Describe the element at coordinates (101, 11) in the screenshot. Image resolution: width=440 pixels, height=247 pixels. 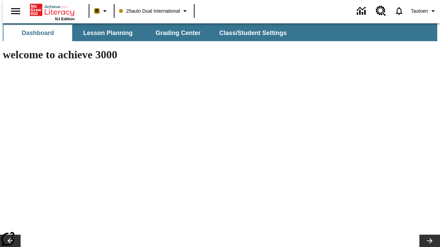
I see `button: Boost Class color is peach. Change class color` at that location.